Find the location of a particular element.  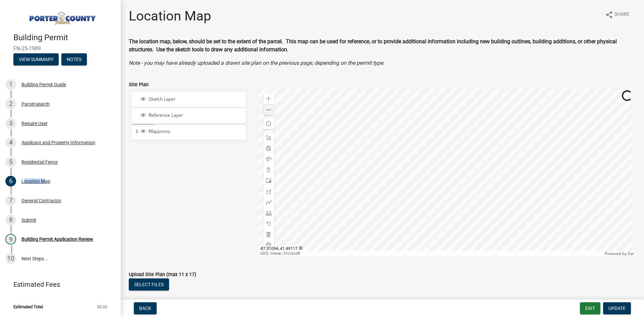

div: 1 is located at coordinates (10, 84).